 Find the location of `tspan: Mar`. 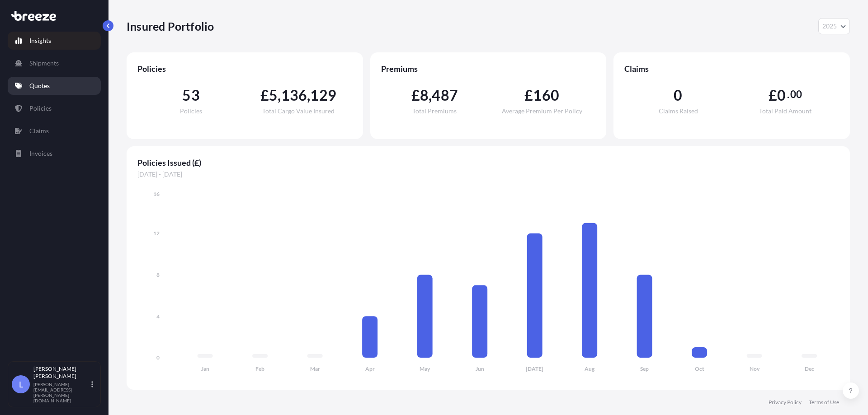

tspan: Mar is located at coordinates (315, 368).